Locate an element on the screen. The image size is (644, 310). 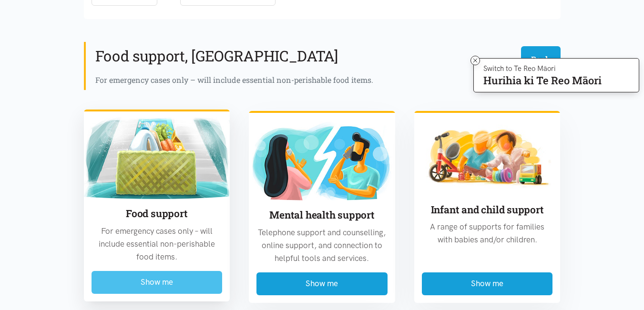
button: Back is located at coordinates (540, 59).